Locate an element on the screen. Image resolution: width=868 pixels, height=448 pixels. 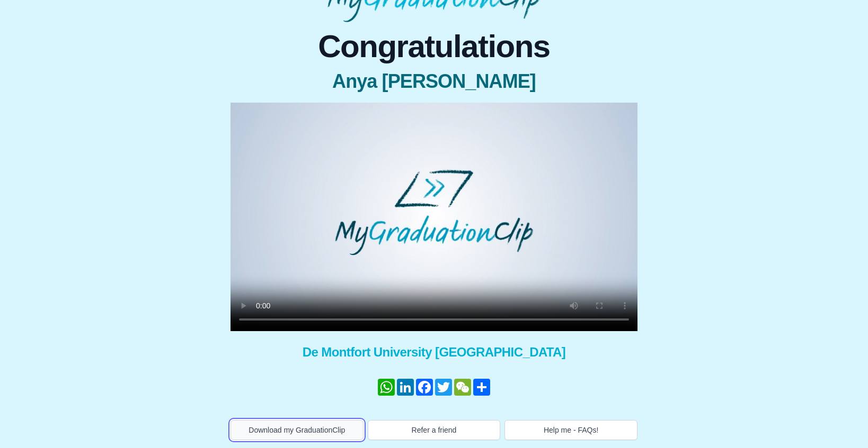
a: WhatsApp is located at coordinates (386, 387).